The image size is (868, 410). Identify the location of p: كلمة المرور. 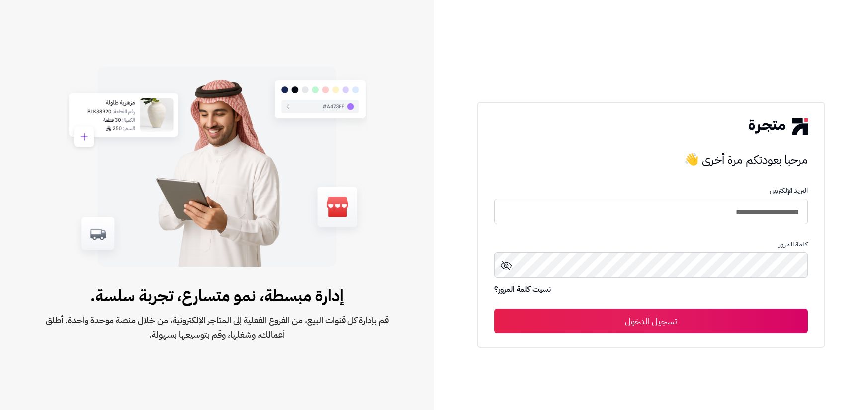
(651, 245).